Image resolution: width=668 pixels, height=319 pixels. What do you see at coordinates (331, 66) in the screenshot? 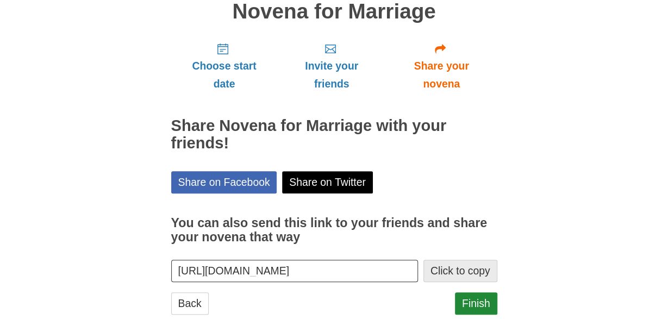
I see `a: Invite your friends` at bounding box center [331, 66].